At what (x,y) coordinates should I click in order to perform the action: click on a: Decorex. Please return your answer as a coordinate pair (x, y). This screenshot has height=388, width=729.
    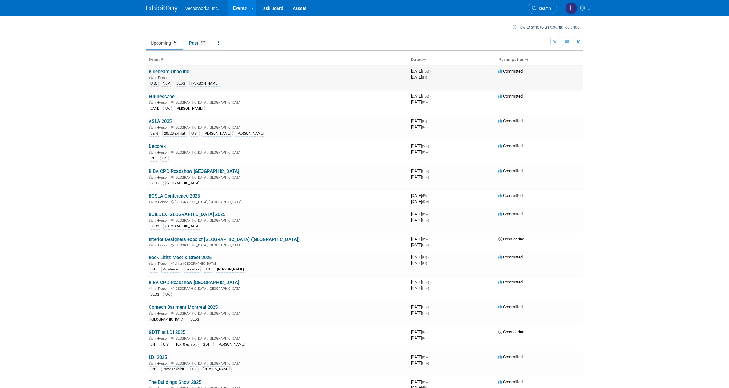
    Looking at the image, I should click on (157, 146).